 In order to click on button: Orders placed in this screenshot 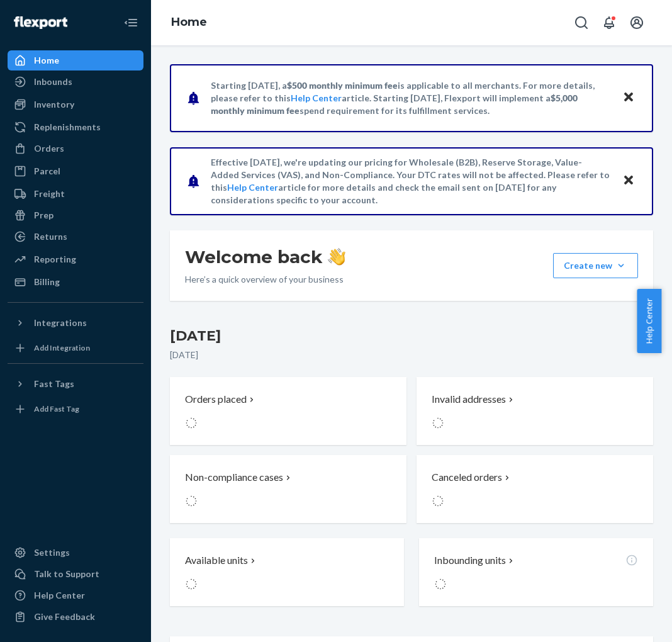, I will do `click(288, 411)`.